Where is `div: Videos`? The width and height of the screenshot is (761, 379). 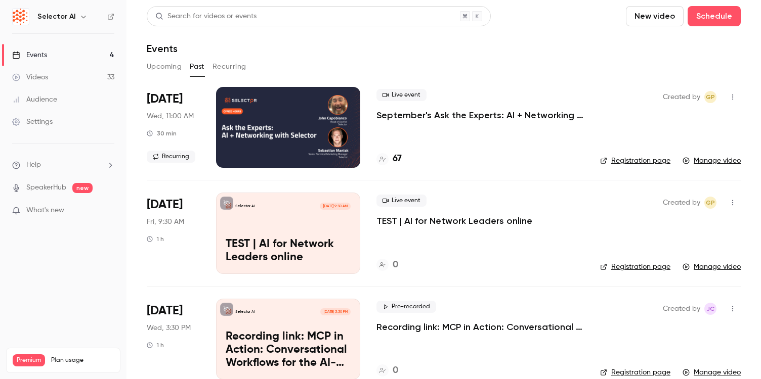
div: Videos is located at coordinates (30, 77).